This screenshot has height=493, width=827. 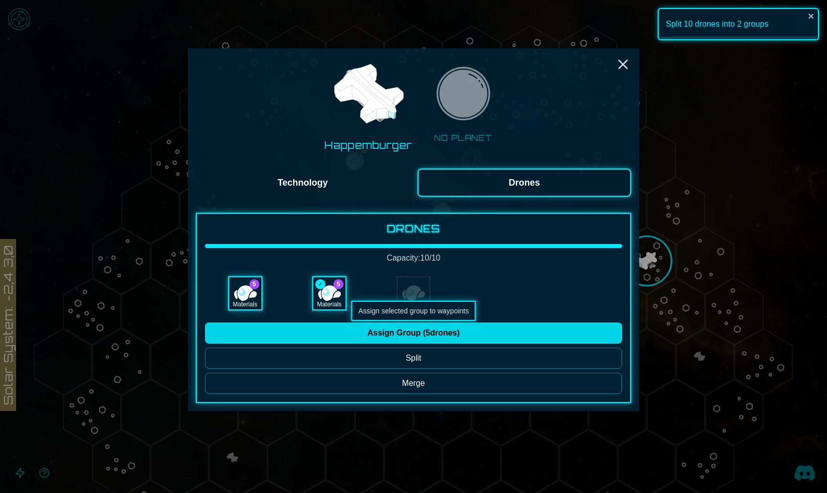 I want to click on div: Assign selected group to waypoints, so click(x=413, y=311).